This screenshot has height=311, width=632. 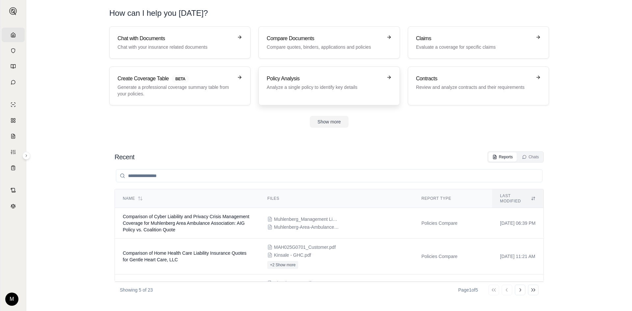 What do you see at coordinates (175, 90) in the screenshot?
I see `p: Generate a professional coverage summary table from your policies.` at bounding box center [175, 90].